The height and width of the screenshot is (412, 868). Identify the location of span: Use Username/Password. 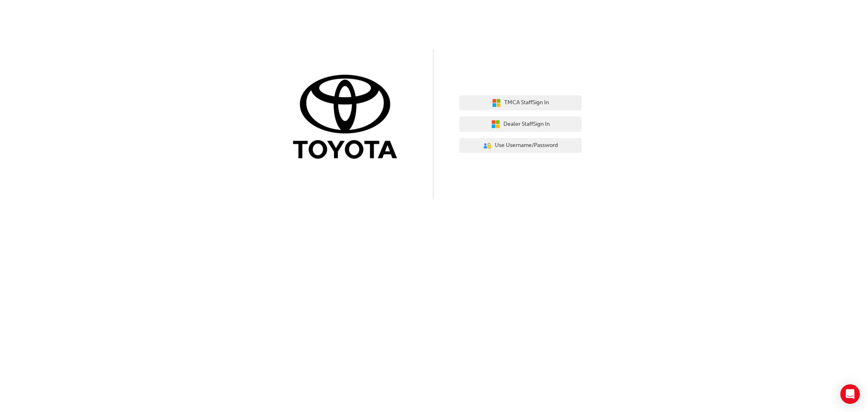
(526, 146).